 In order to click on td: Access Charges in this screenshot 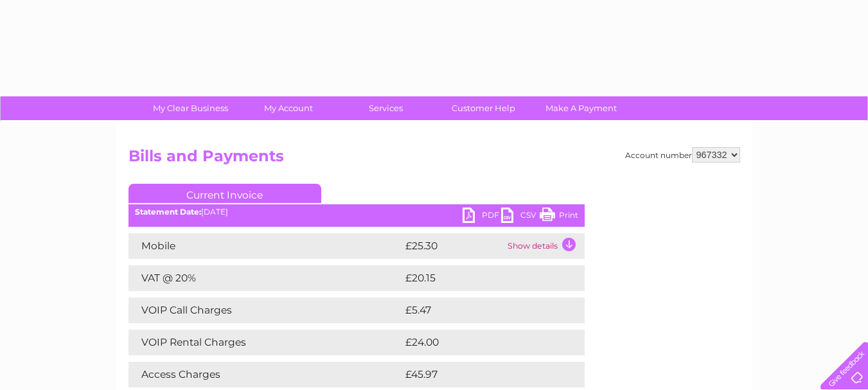, I will do `click(266, 374)`.